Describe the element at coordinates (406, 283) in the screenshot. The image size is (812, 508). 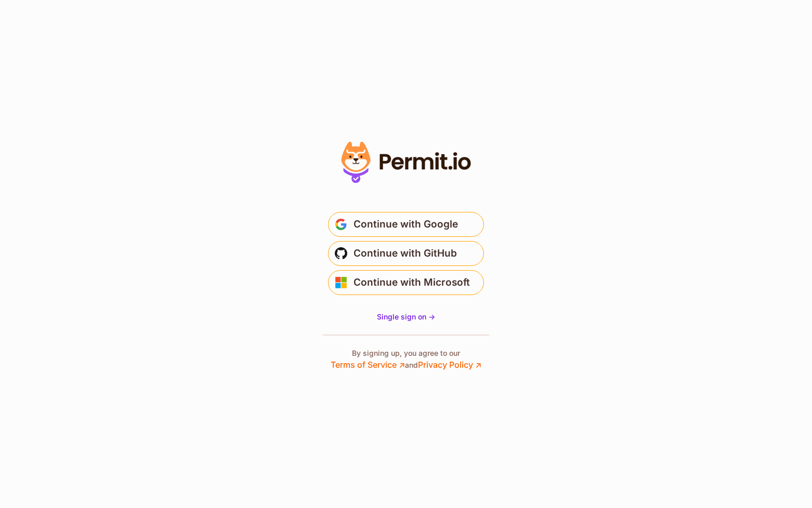
I see `button: Continue with Microsoft` at that location.